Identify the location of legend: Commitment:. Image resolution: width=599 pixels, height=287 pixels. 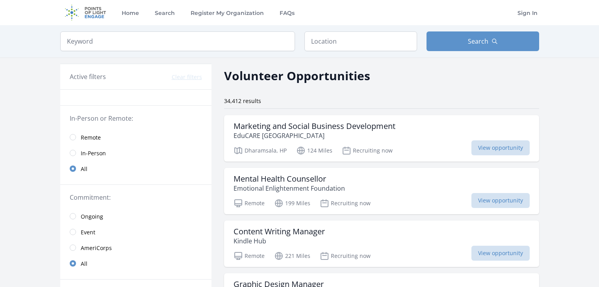
(136, 198).